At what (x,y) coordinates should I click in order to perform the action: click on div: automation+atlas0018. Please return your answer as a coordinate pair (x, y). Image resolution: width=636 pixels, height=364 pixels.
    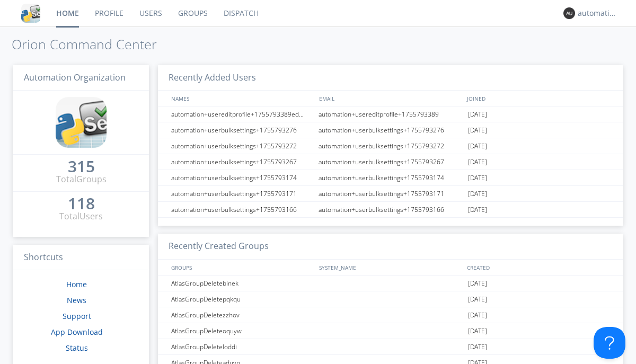
    Looking at the image, I should click on (598, 13).